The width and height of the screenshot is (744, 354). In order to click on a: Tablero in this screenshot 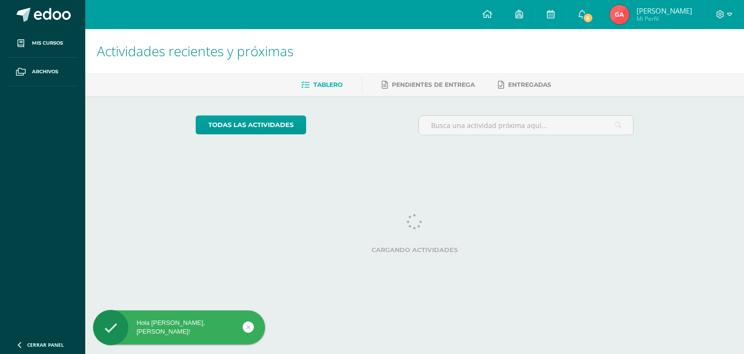, I will do `click(322, 85)`.